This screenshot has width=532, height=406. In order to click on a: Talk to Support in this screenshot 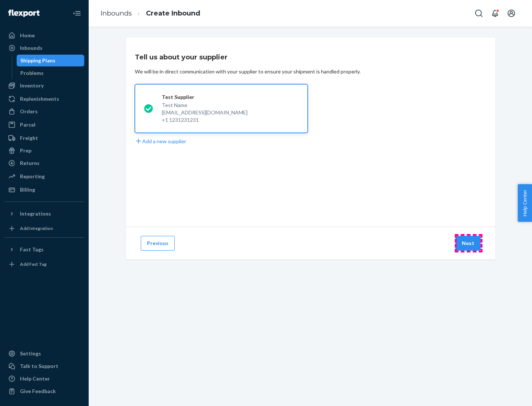, I will do `click(44, 367)`.